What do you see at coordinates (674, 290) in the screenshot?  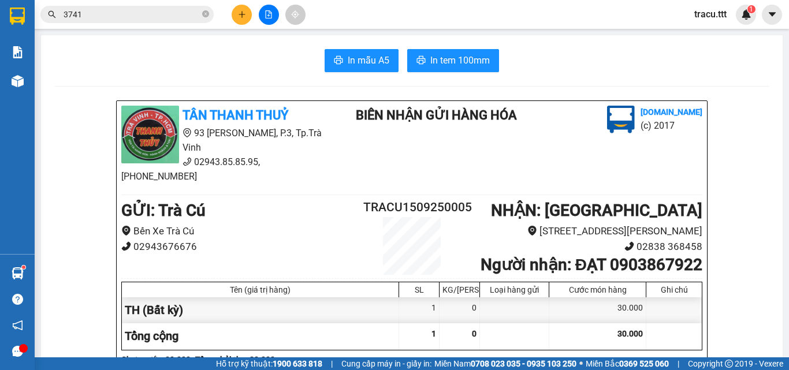 I see `div: Ghi chú` at bounding box center [674, 290].